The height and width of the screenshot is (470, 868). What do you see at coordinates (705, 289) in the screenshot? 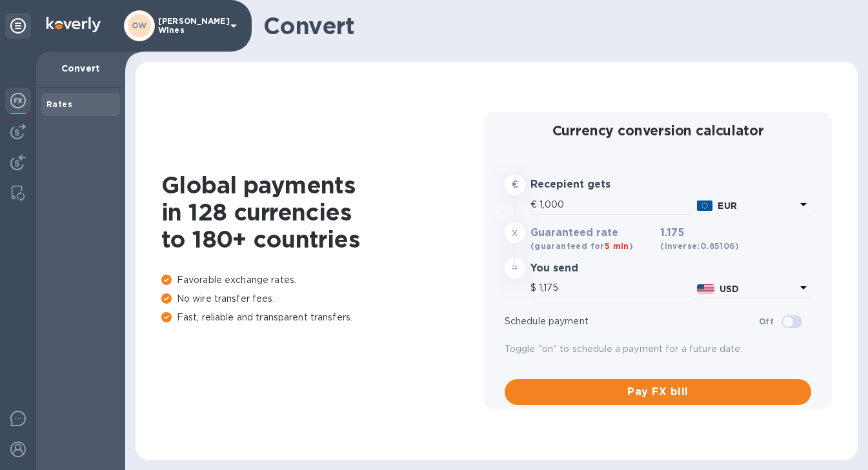
I see `img: USD` at bounding box center [705, 289].